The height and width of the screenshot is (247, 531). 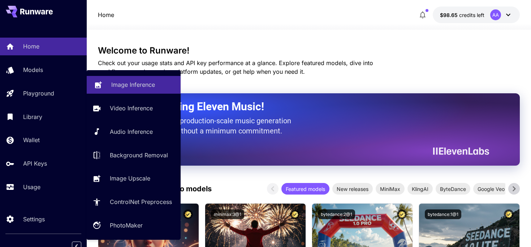 What do you see at coordinates (305, 188) in the screenshot?
I see `span: Featured models` at bounding box center [305, 188].